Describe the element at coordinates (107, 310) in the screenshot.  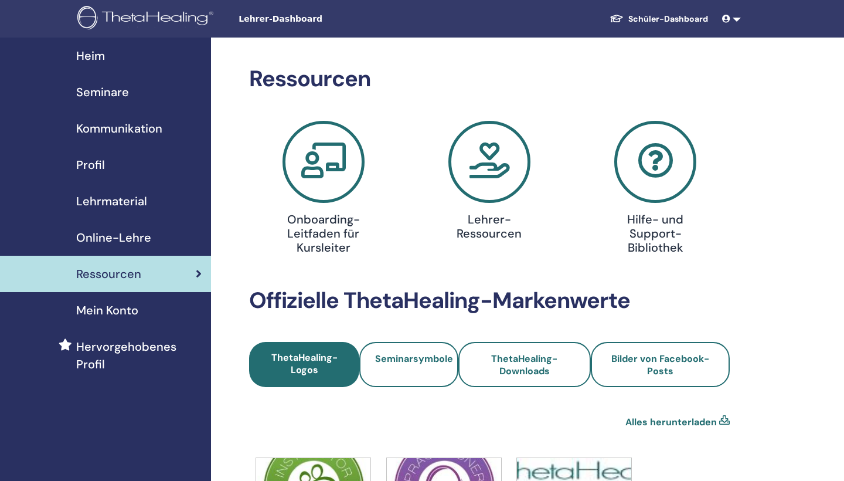
I see `span: Mein Konto` at that location.